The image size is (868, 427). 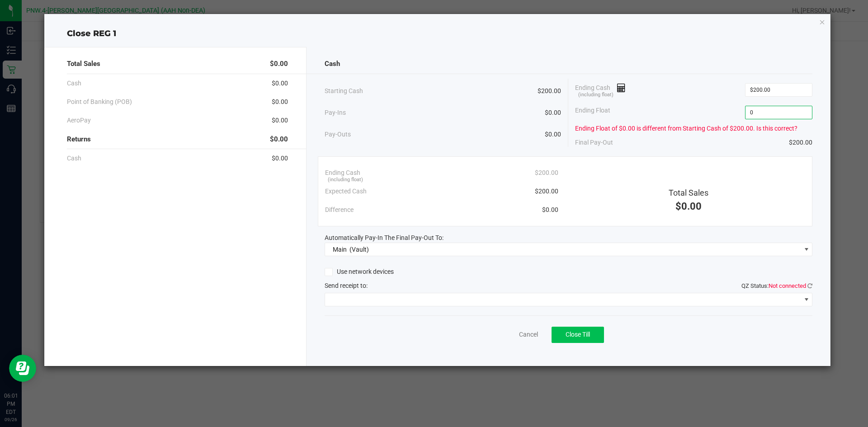 I want to click on span: Starting Cash, so click(x=344, y=91).